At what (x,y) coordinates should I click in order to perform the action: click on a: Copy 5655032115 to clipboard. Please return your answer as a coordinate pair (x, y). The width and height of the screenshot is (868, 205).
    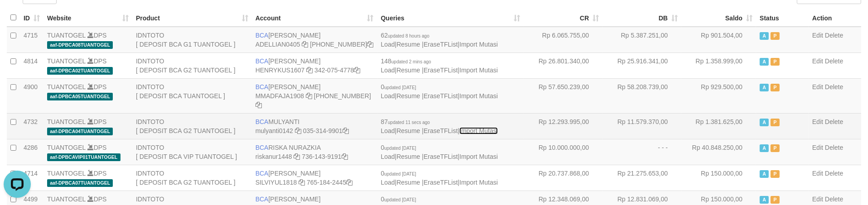
    Looking at the image, I should click on (370, 44).